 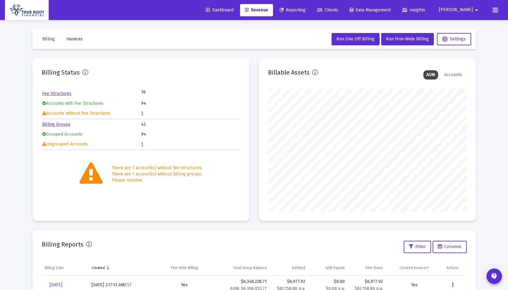 I want to click on span: Invoices, so click(x=74, y=39).